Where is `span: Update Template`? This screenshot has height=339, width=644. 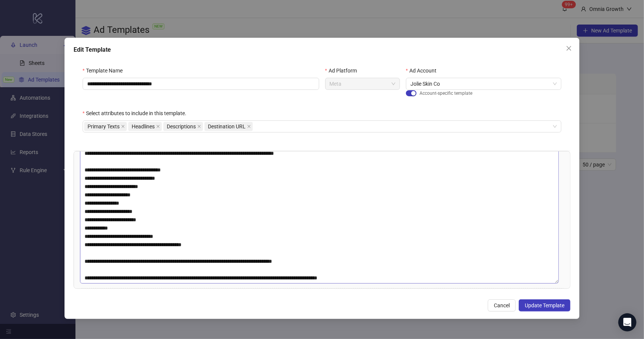 span: Update Template is located at coordinates (545, 305).